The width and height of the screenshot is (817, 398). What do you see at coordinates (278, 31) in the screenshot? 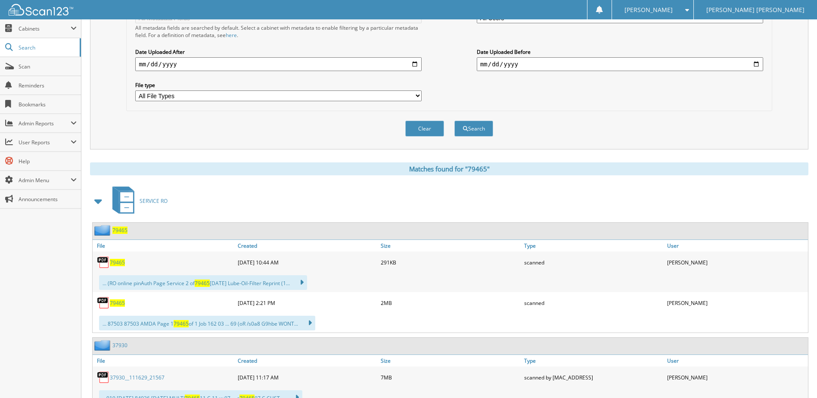
I see `div: All metadata fields are searched by default. Select a cabinet with metadata to enable filtering b...` at bounding box center [278, 31].